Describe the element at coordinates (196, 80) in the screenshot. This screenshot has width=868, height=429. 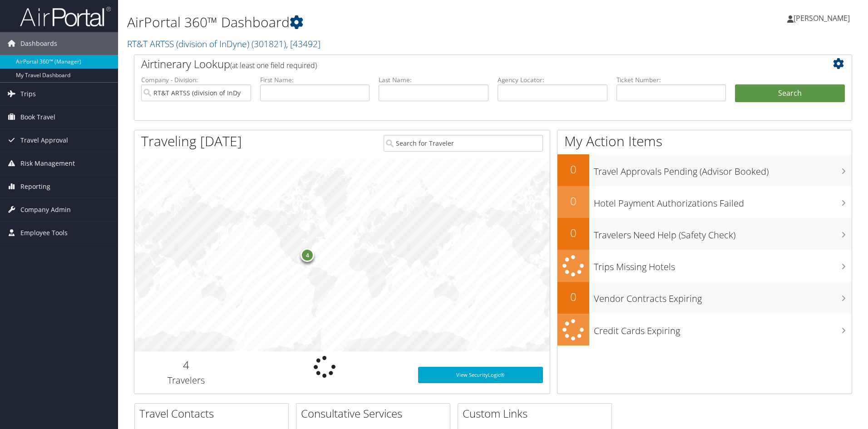
I see `label: Company - Division:` at that location.